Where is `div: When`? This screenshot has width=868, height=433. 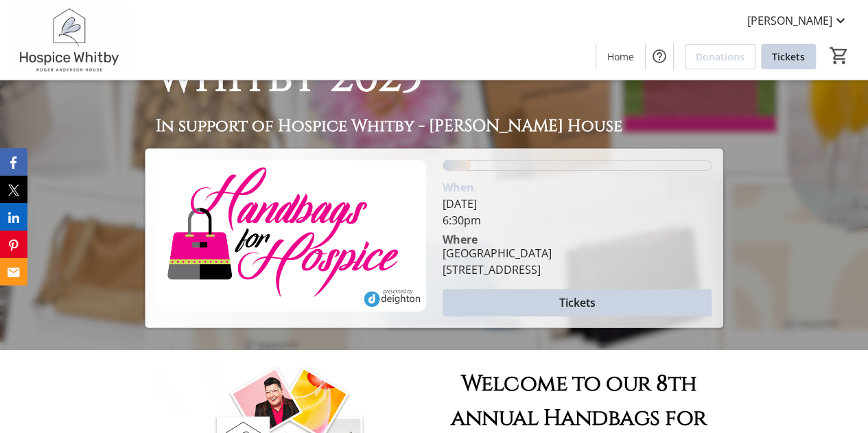 div: When is located at coordinates (458, 187).